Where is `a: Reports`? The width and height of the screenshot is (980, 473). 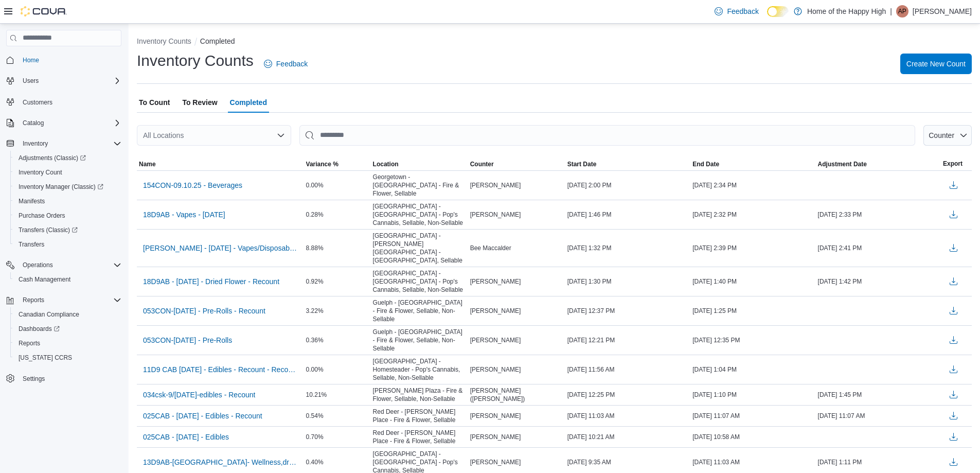
a: Reports is located at coordinates (29, 343).